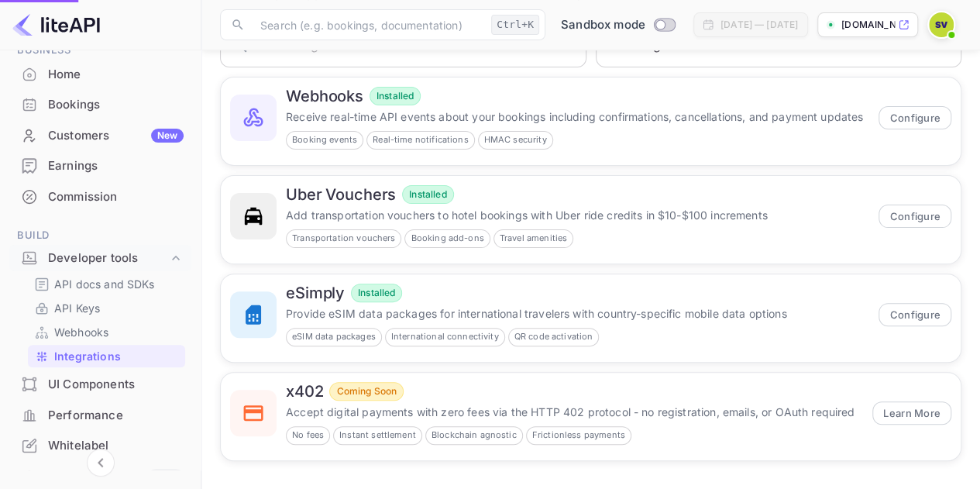  Describe the element at coordinates (447, 238) in the screenshot. I see `span: Booking add-ons` at that location.